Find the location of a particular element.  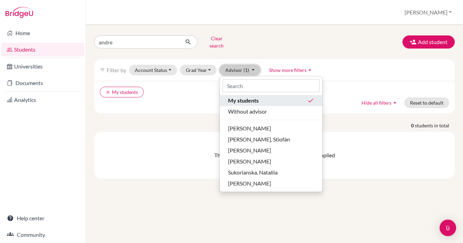

span: students in total is located at coordinates (435, 125).